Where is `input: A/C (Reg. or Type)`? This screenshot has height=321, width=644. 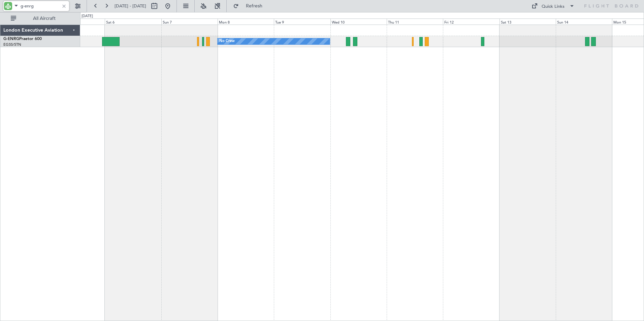
input: A/C (Reg. or Type) is located at coordinates (40, 6).